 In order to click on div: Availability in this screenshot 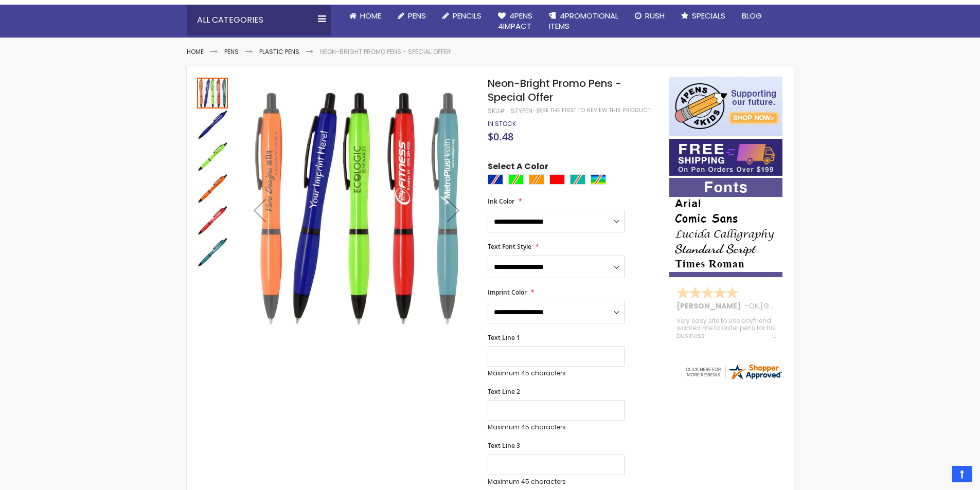, I will do `click(501, 124)`.